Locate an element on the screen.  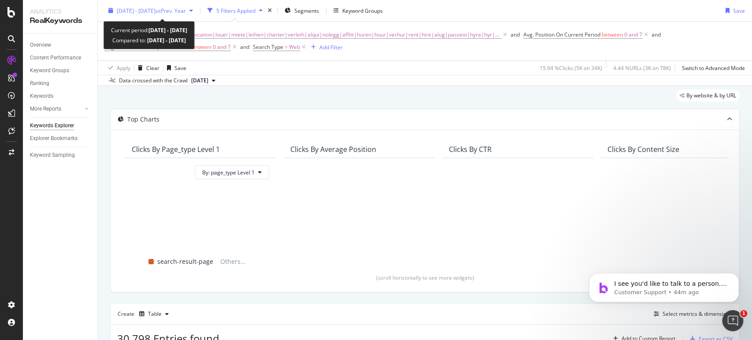
div: More Reports is located at coordinates (45, 109).